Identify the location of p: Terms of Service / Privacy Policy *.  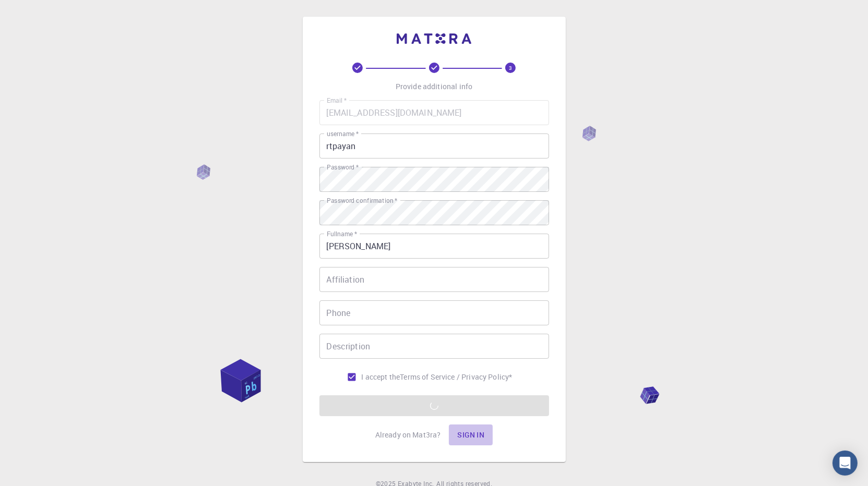
(456, 377).